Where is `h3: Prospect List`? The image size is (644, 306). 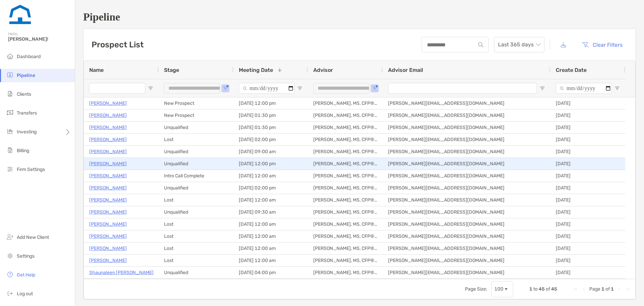
h3: Prospect List is located at coordinates (118, 45).